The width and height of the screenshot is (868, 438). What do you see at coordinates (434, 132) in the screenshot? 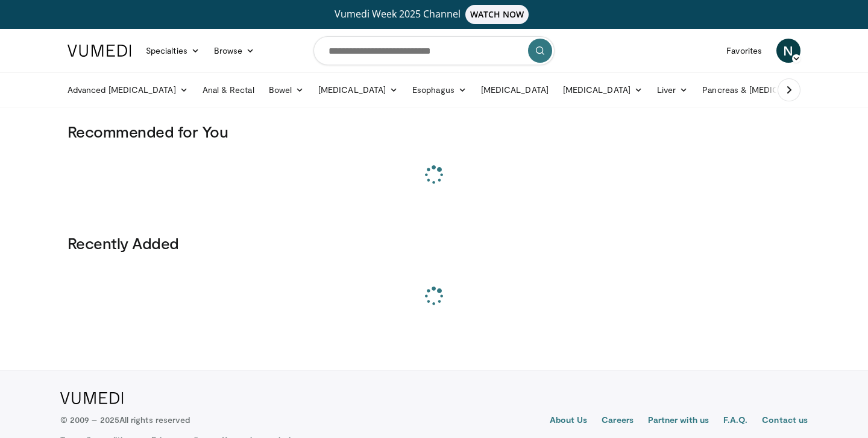
I see `h3: Recommended for You` at bounding box center [434, 132].